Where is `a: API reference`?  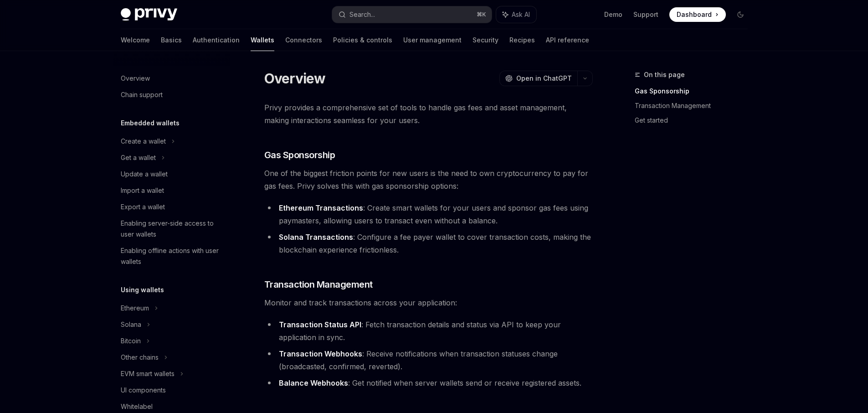 a: API reference is located at coordinates (567, 40).